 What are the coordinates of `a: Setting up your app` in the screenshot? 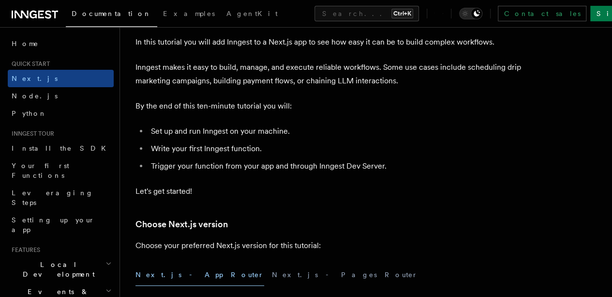 It's located at (61, 225).